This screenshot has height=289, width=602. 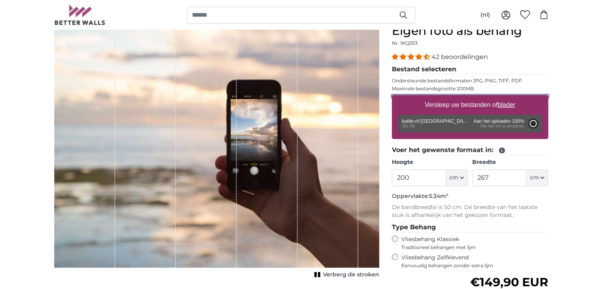 What do you see at coordinates (459, 57) in the screenshot?
I see `span: 42 beoordelingen` at bounding box center [459, 57].